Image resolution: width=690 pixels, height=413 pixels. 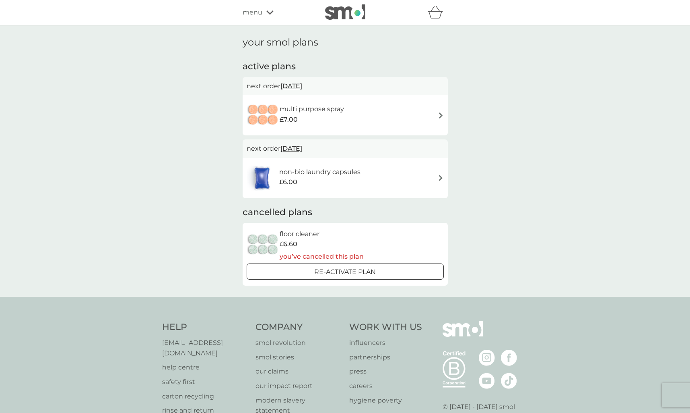 What do you see at coordinates (386, 357) in the screenshot?
I see `a: partnerships` at bounding box center [386, 357].